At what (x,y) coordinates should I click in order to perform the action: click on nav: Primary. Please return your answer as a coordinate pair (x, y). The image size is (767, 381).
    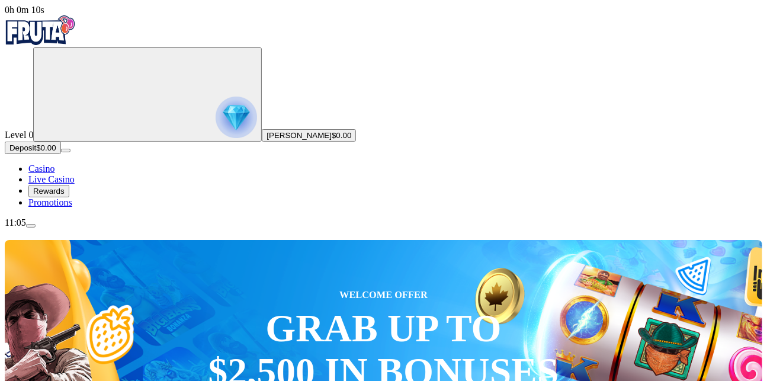
    Looking at the image, I should click on (383, 111).